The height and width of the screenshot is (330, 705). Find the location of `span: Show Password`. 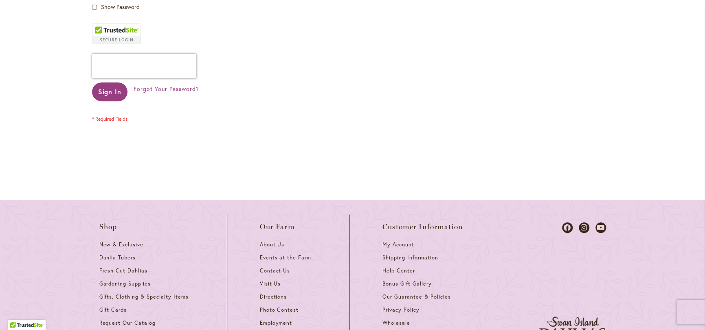

span: Show Password is located at coordinates (120, 7).